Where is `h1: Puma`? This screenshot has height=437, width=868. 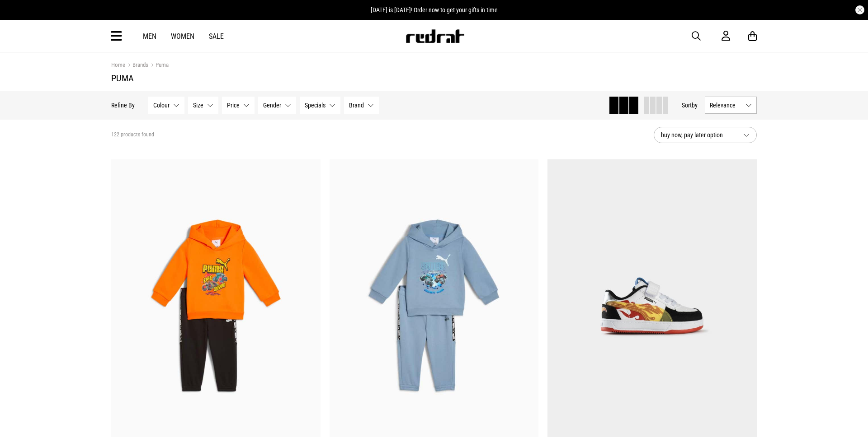
h1: Puma is located at coordinates (434, 78).